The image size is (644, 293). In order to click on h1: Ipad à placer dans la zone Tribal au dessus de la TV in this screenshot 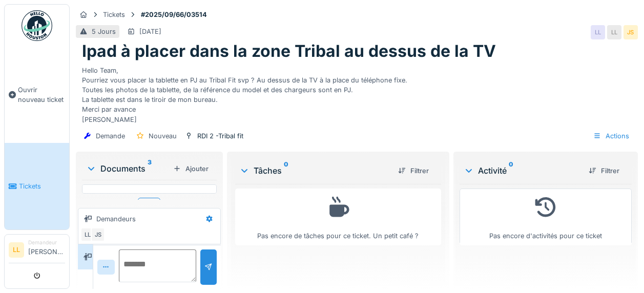, I will do `click(289, 51)`.